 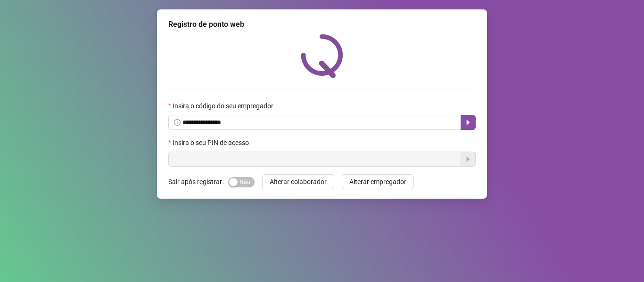 What do you see at coordinates (198, 182) in the screenshot?
I see `label: Sair após registrar` at bounding box center [198, 182].